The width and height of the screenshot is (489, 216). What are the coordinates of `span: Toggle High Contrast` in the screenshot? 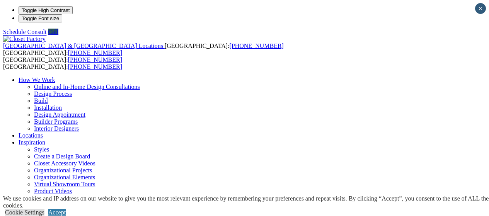 It's located at (46, 10).